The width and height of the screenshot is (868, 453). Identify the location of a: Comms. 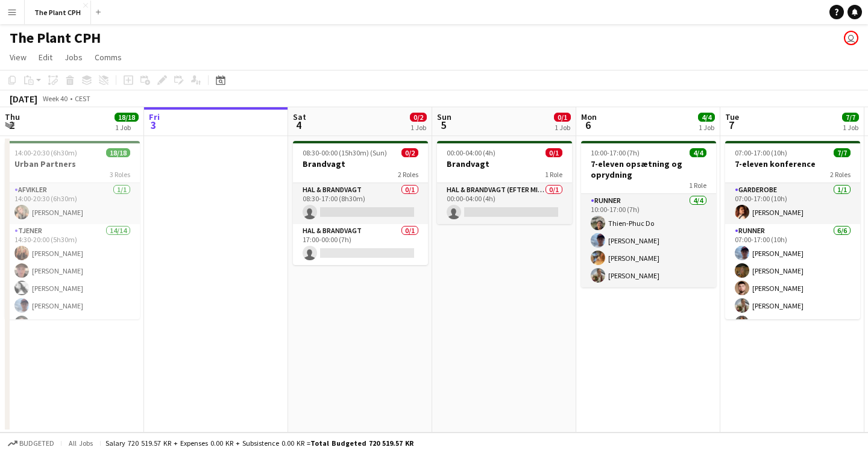
(108, 57).